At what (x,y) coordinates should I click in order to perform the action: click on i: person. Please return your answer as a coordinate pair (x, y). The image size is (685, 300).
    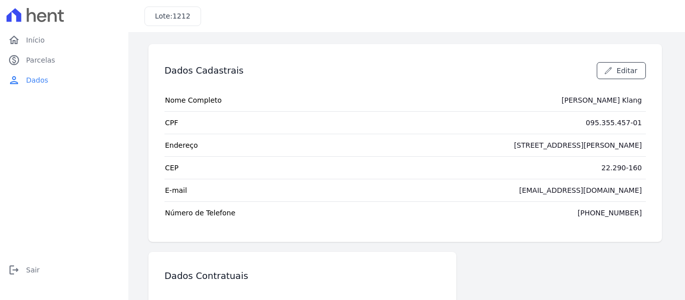
    Looking at the image, I should click on (14, 80).